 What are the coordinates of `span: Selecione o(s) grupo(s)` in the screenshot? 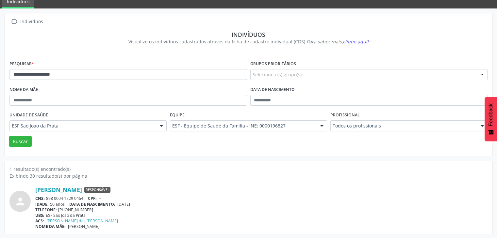 It's located at (277, 74).